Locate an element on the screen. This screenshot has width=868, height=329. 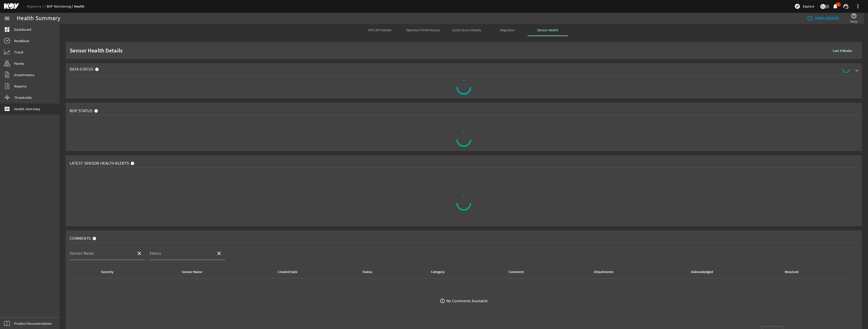
span: Regulator is located at coordinates (508, 30).